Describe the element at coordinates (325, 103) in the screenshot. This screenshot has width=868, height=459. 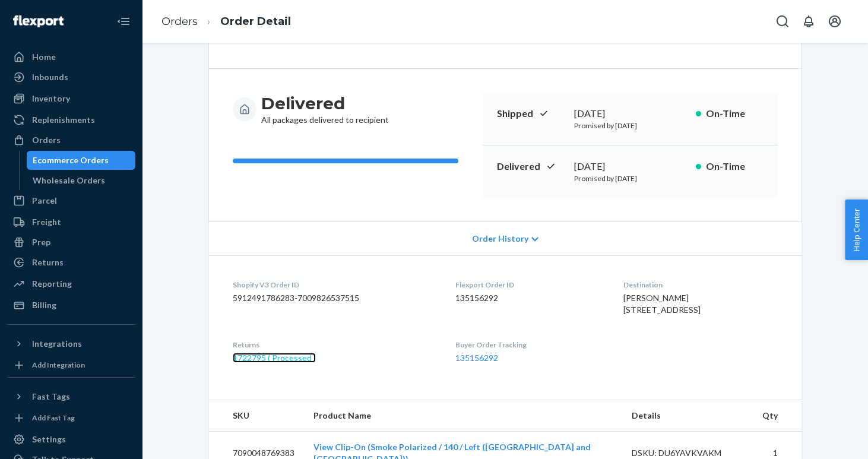
I see `h3: Delivered` at that location.